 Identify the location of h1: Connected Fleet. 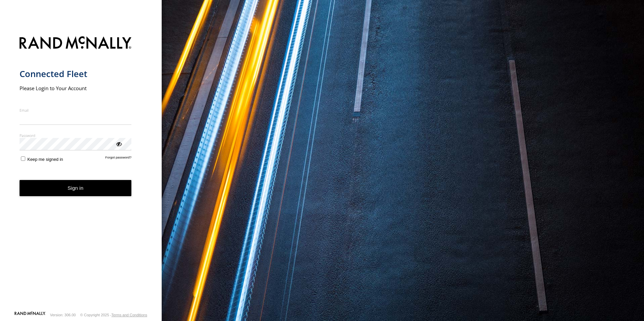
(75, 74).